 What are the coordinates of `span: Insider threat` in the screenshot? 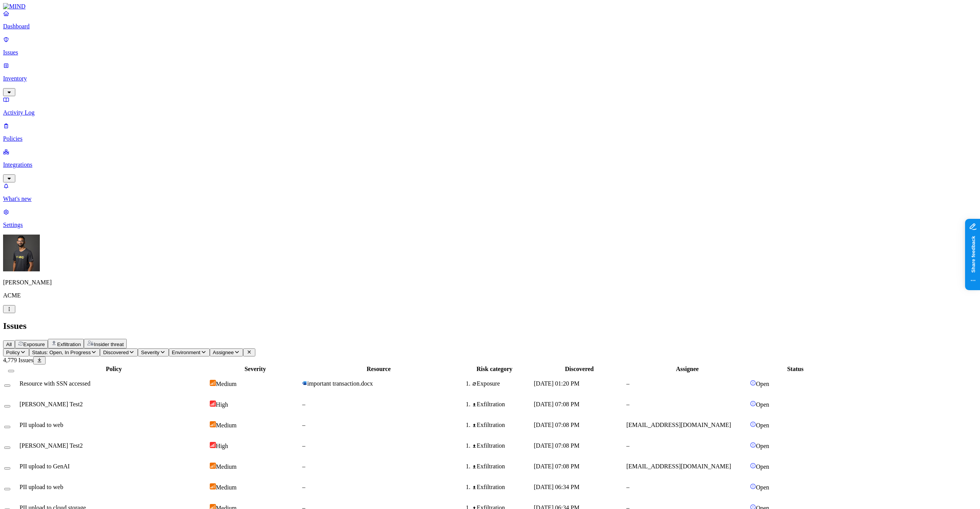 It's located at (109, 344).